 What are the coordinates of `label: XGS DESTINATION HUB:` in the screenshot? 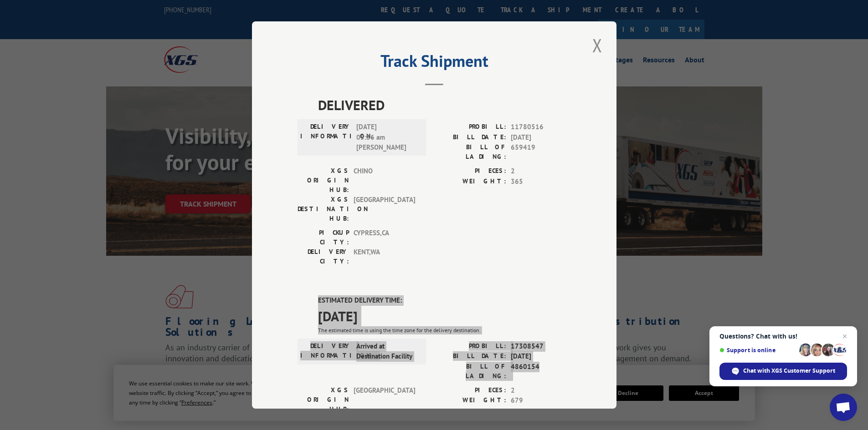 It's located at (323, 209).